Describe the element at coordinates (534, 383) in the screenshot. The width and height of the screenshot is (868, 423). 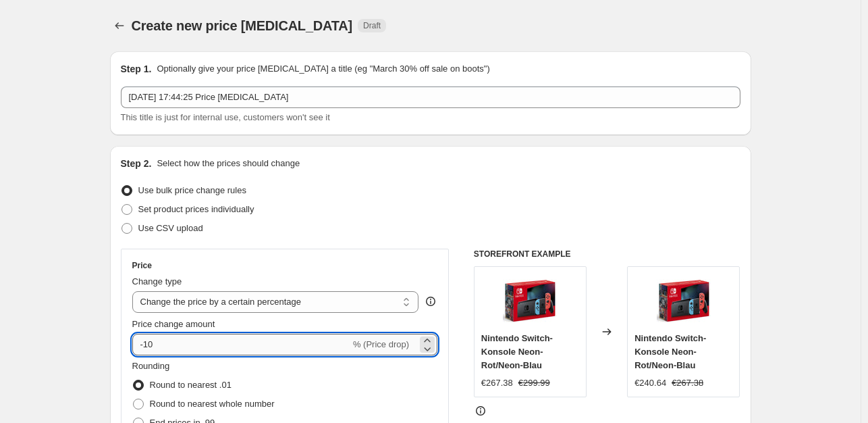
I see `strike: €299.99` at that location.